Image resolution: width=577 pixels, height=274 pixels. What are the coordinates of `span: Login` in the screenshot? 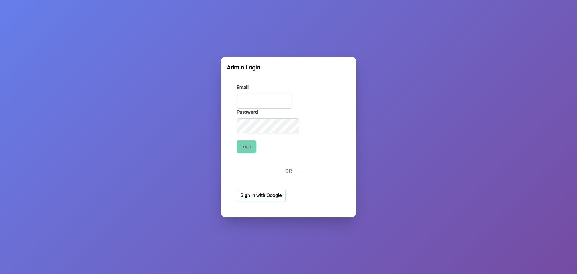 It's located at (246, 147).